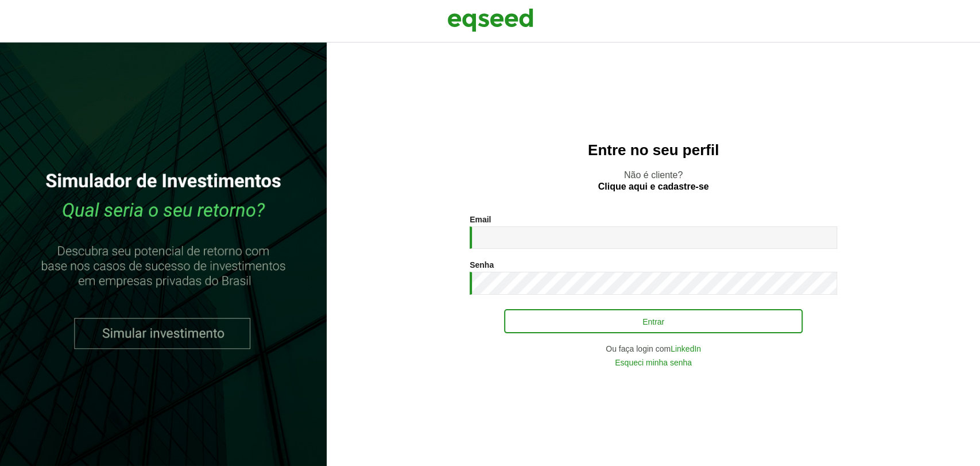 This screenshot has width=980, height=466. Describe the element at coordinates (685, 349) in the screenshot. I see `a: LinkedIn` at that location.